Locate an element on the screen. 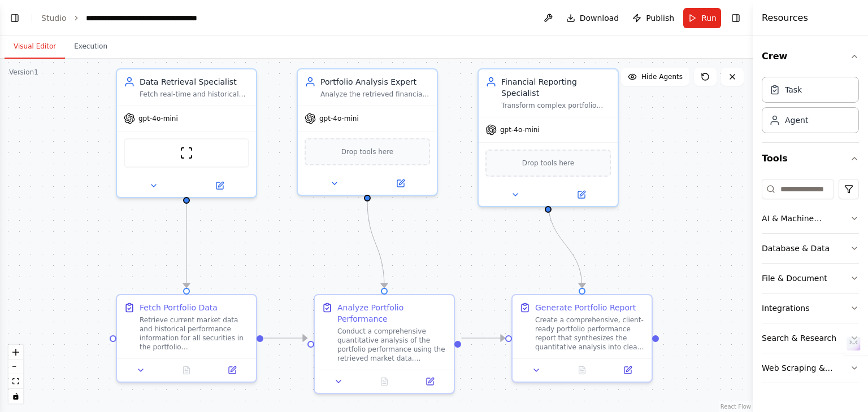 This screenshot has height=412, width=868. g: Edge from 6aef32f3-93e0-47ca-8d7d-3fbfef894756 to a84357f8-25e2-4b5f-b018-9c55c5d422ed is located at coordinates (483, 338).